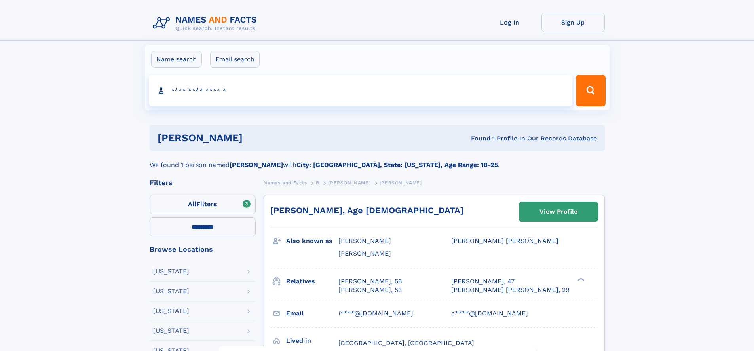  I want to click on a: View Profile, so click(559, 212).